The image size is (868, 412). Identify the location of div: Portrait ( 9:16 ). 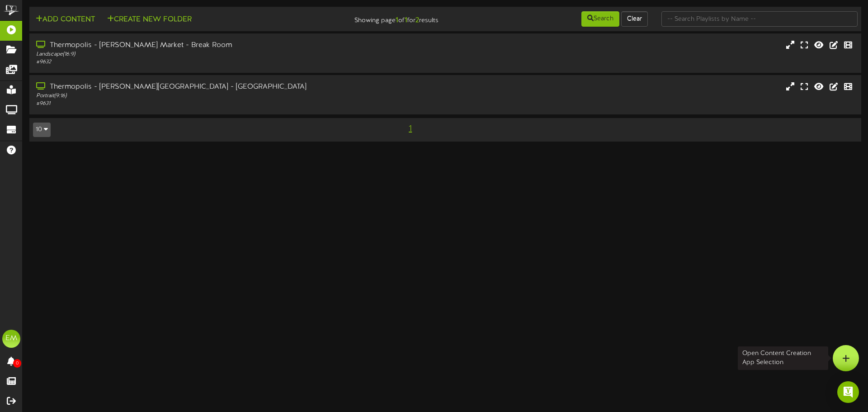
(203, 96).